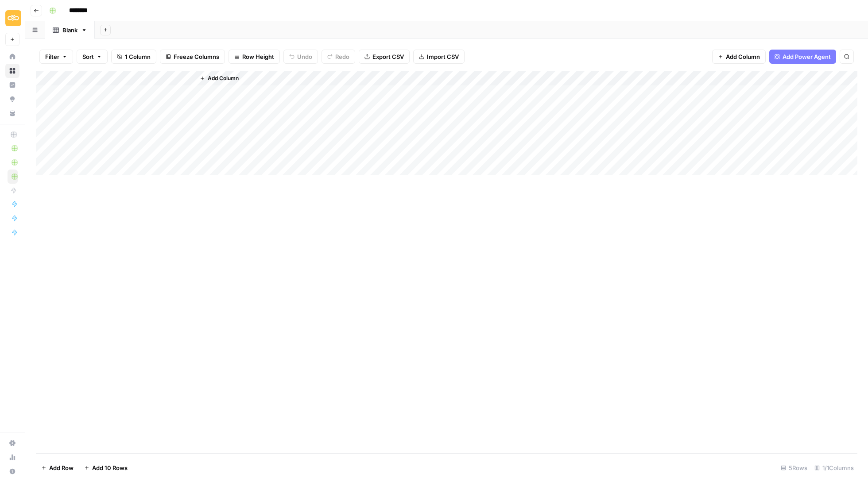 The height and width of the screenshot is (482, 868). Describe the element at coordinates (12, 457) in the screenshot. I see `a: Usage` at that location.